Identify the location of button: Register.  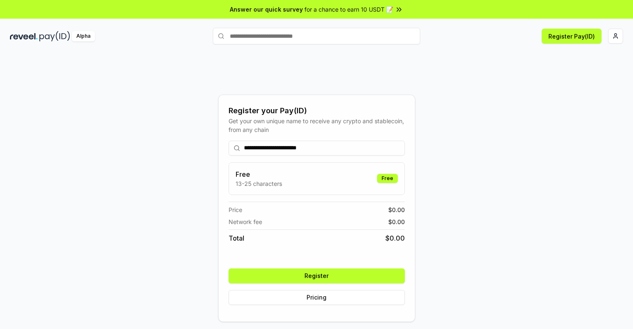
(316, 276).